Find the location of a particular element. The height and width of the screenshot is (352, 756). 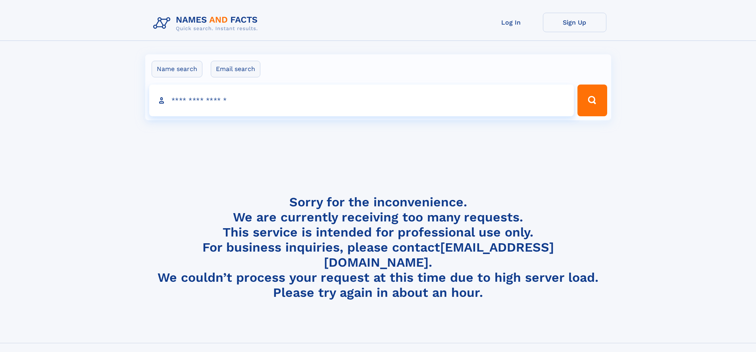

label: Name search is located at coordinates (177, 69).